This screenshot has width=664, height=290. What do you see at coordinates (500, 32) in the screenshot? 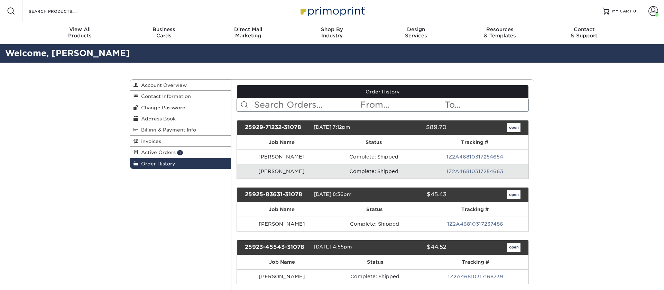
I see `div: & Templates` at bounding box center [500, 32].